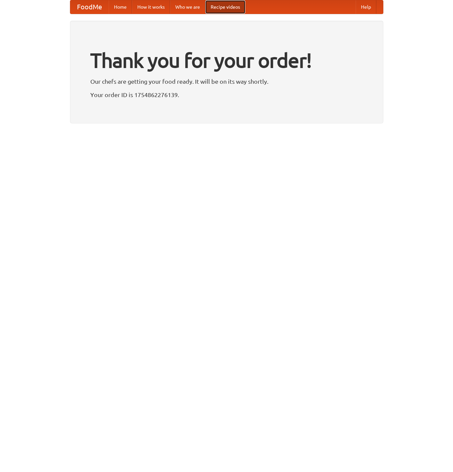 Image resolution: width=453 pixels, height=472 pixels. What do you see at coordinates (151, 7) in the screenshot?
I see `a: How it works` at bounding box center [151, 7].